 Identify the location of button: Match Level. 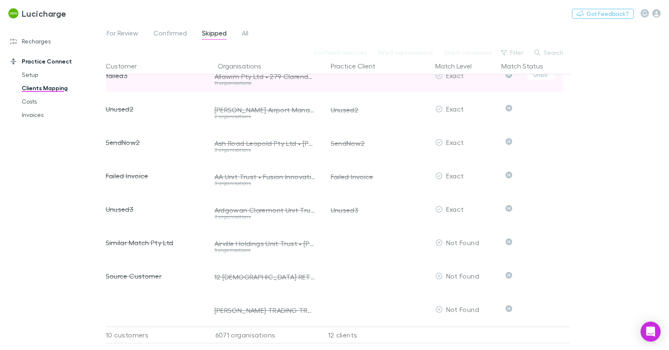
(458, 66).